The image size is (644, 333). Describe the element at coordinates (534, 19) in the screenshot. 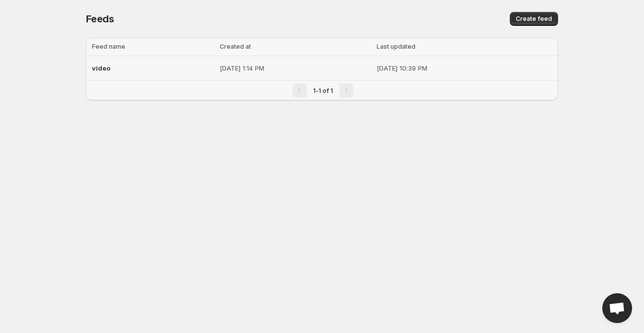

I see `span: Create feed` at that location.